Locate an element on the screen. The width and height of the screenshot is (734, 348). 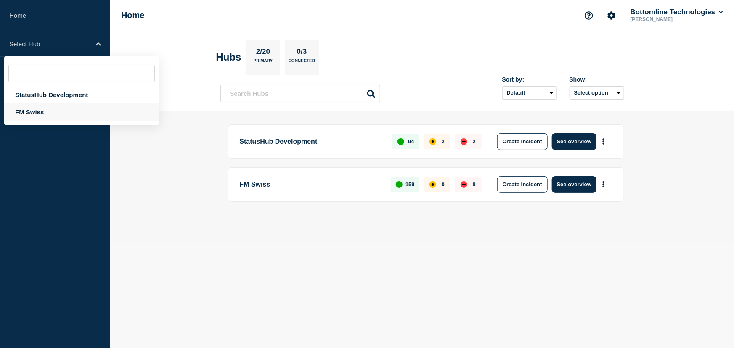
div: StatusHub Development is located at coordinates (82, 95).